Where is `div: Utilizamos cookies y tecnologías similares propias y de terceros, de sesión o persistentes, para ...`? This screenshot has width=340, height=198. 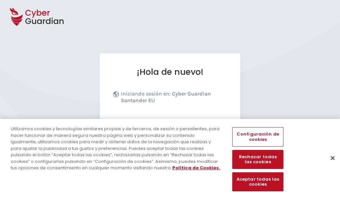 div: Utilizamos cookies y tecnologías similares propias y de terceros, de sesión o persistentes, para ... is located at coordinates (116, 148).